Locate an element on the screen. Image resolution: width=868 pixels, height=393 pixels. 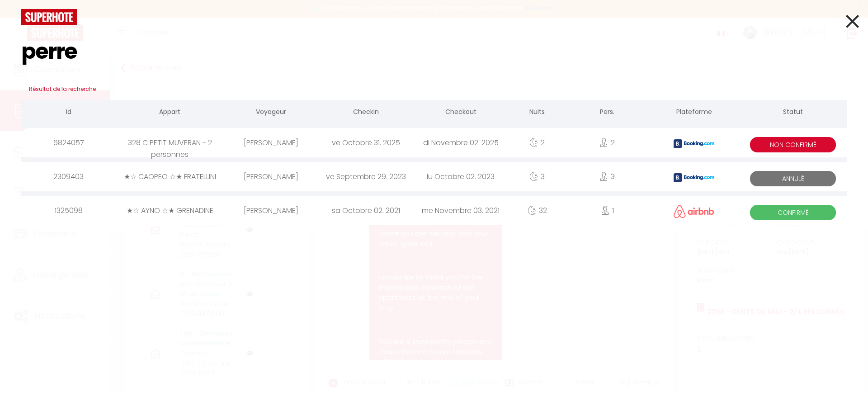
div: di Novembre 02. 2025 is located at coordinates (461, 143).